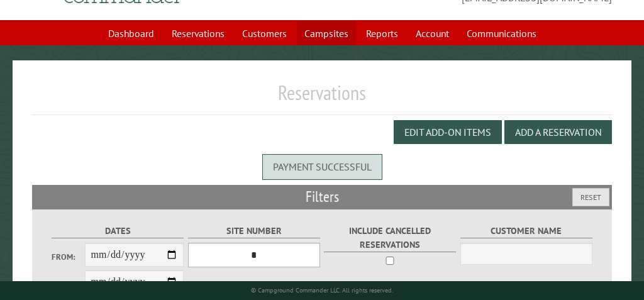 The height and width of the screenshot is (300, 644). Describe the element at coordinates (322, 167) in the screenshot. I see `div: Payment successful` at that location.